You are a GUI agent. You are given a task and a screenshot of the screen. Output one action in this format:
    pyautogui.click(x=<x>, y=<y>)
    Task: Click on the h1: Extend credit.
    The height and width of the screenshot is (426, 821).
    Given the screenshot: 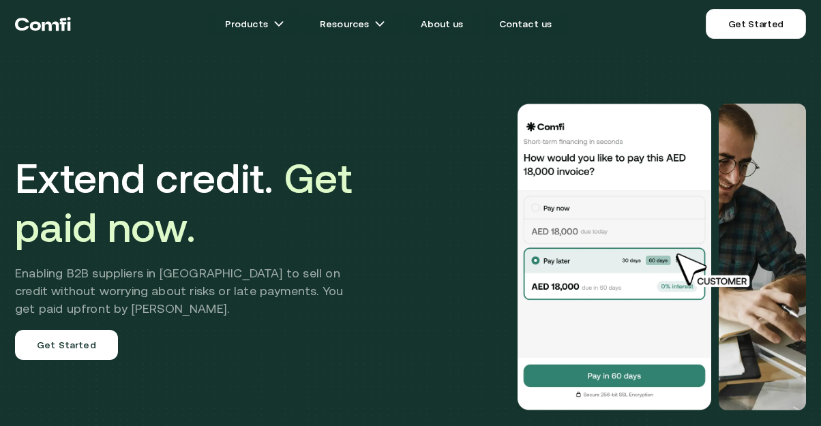 What is the action you would take?
    pyautogui.click(x=189, y=203)
    